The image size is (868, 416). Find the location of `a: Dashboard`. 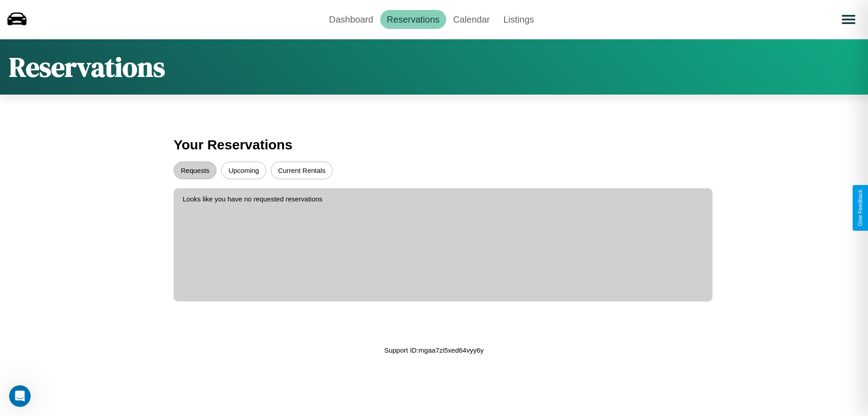

a: Dashboard is located at coordinates (351, 20).